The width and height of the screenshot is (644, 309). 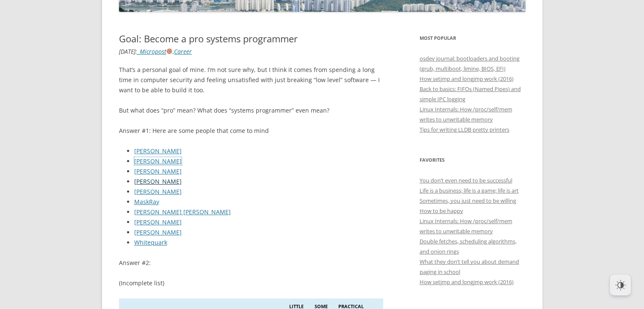 What do you see at coordinates (147, 202) in the screenshot?
I see `a: MaskRay` at bounding box center [147, 202].